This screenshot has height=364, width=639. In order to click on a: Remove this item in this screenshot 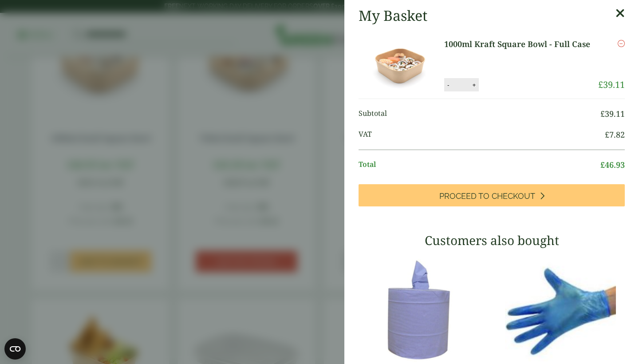, I will do `click(622, 44)`.